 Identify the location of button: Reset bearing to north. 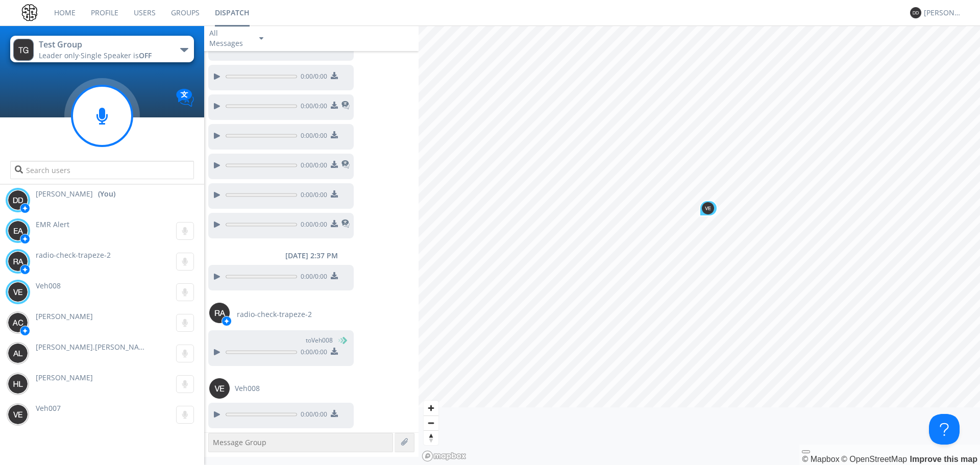
(431, 438).